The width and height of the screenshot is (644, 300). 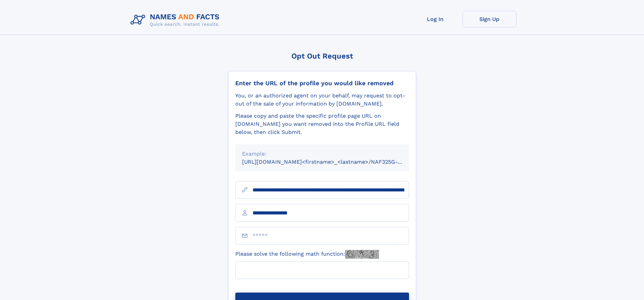 I want to click on img: Logo Names and Facts, so click(x=176, y=20).